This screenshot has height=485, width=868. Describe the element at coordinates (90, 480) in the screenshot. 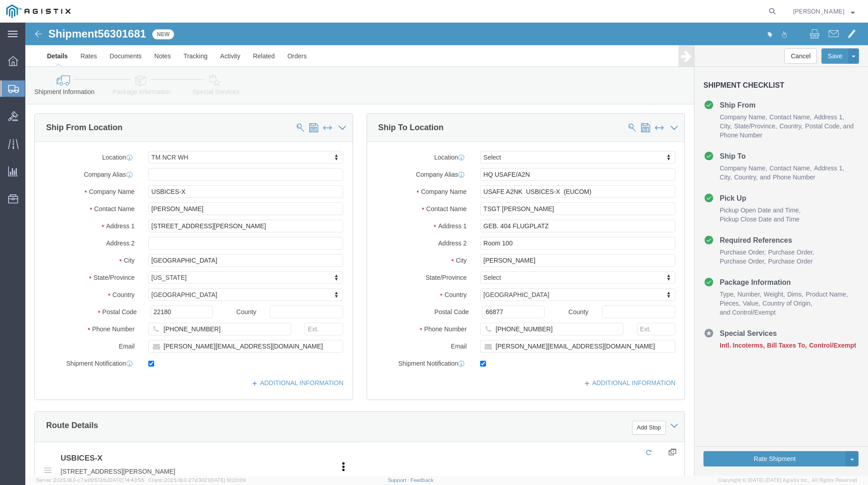

I see `span: Server: 2025.18.0-c7ad5f513fb` at that location.